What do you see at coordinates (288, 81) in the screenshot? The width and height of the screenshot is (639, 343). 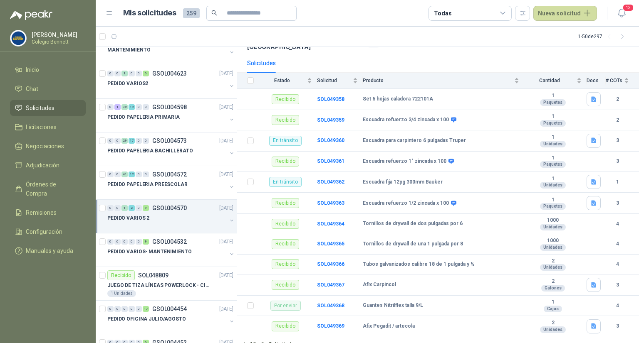 I see `th: Estado` at bounding box center [288, 81].